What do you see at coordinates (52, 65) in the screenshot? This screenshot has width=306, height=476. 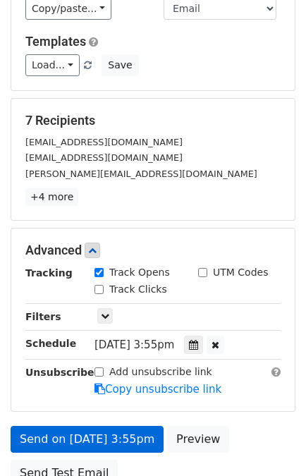 I see `a: Load...` at bounding box center [52, 65].